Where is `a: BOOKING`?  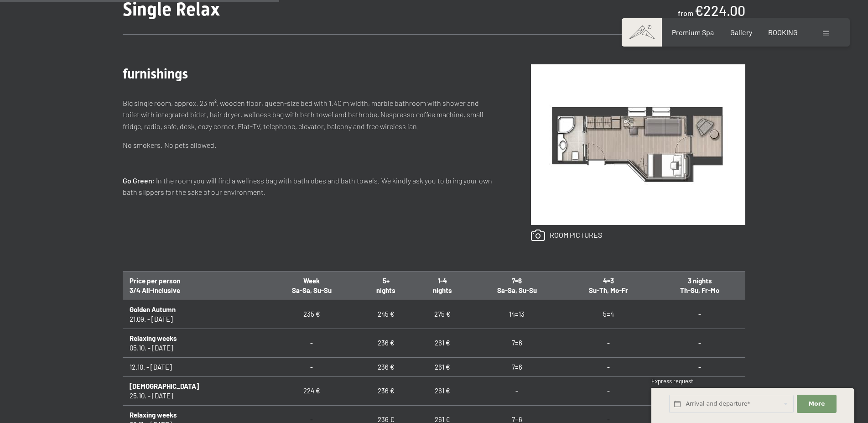 a: BOOKING is located at coordinates (783, 32).